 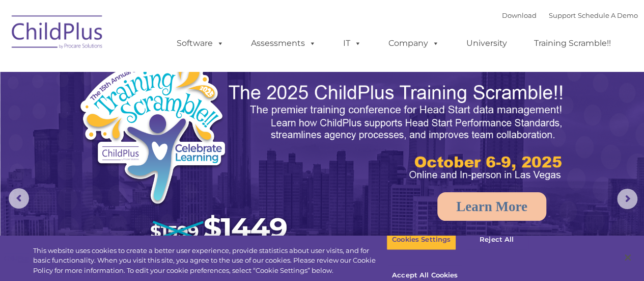 What do you see at coordinates (210, 260) in the screenshot?
I see `div: This website uses cookies to create a better user experience, provide statistics about user visit...` at bounding box center [210, 260].